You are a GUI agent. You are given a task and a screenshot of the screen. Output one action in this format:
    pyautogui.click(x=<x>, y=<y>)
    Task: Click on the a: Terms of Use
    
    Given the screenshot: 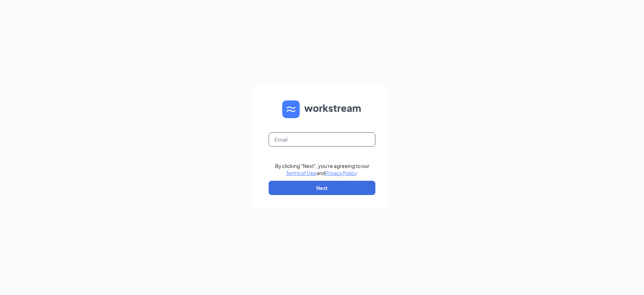 What is the action you would take?
    pyautogui.click(x=301, y=173)
    